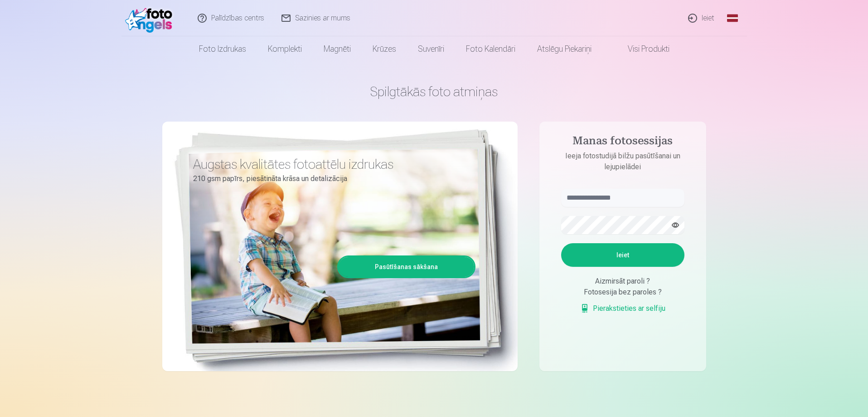 The image size is (868, 417). I want to click on div: Fotosesija bez paroles ?, so click(623, 292).